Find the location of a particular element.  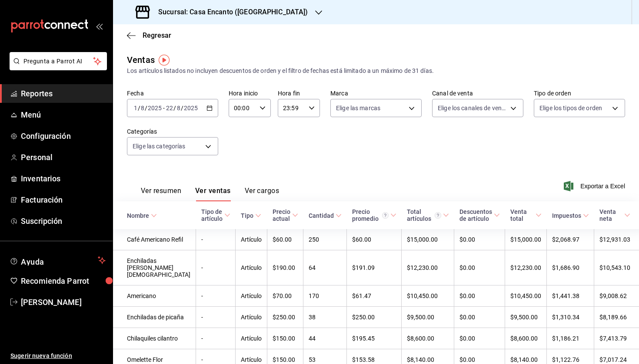

td: $1,186.21 is located at coordinates (570, 338).